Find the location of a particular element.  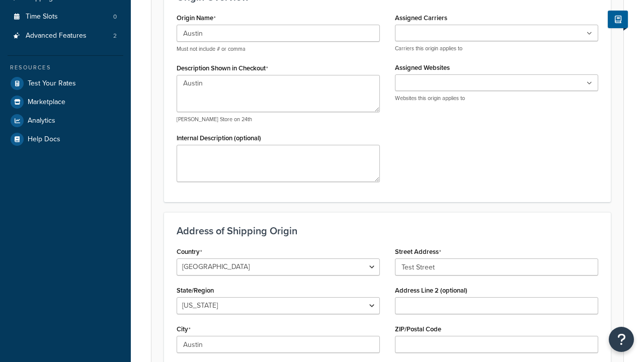

button: Show Help Docs is located at coordinates (618, 19).